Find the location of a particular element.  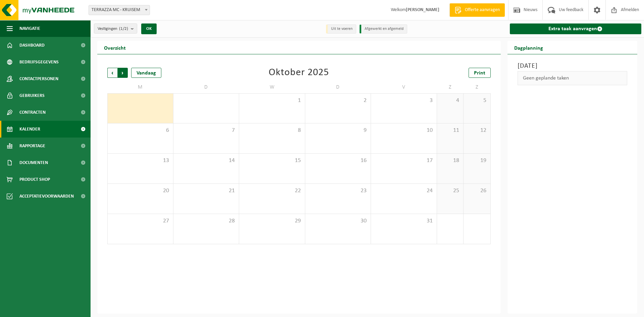

span: 3 is located at coordinates (404, 100).